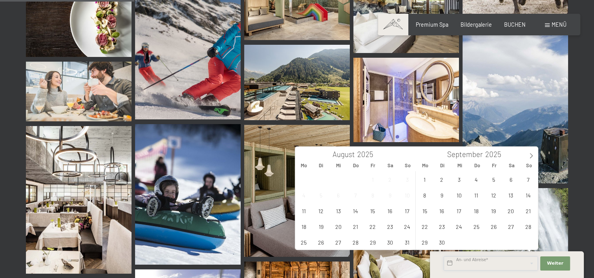  Describe the element at coordinates (511, 195) in the screenshot. I see `span: September 13, 2025` at that location.